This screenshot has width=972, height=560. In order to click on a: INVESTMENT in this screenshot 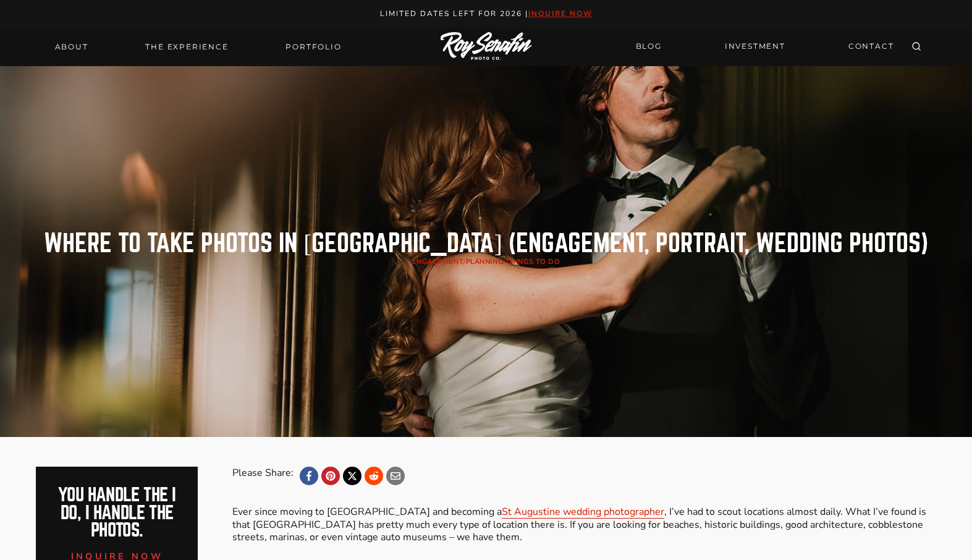, I will do `click(755, 46)`.